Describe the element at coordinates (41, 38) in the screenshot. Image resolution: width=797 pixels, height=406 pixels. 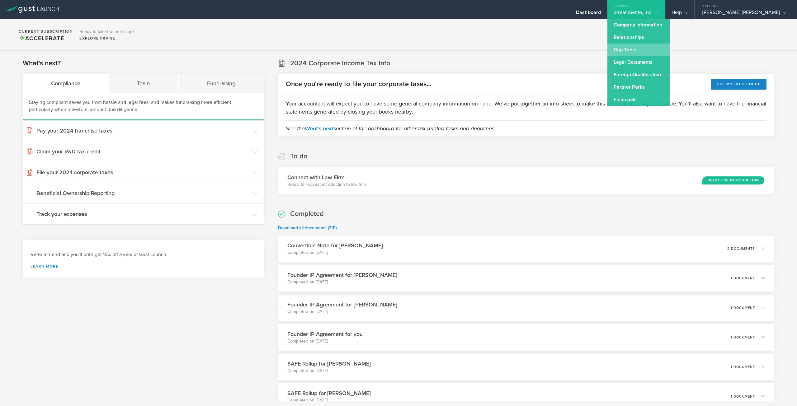
I see `span: Accelerate` at that location.